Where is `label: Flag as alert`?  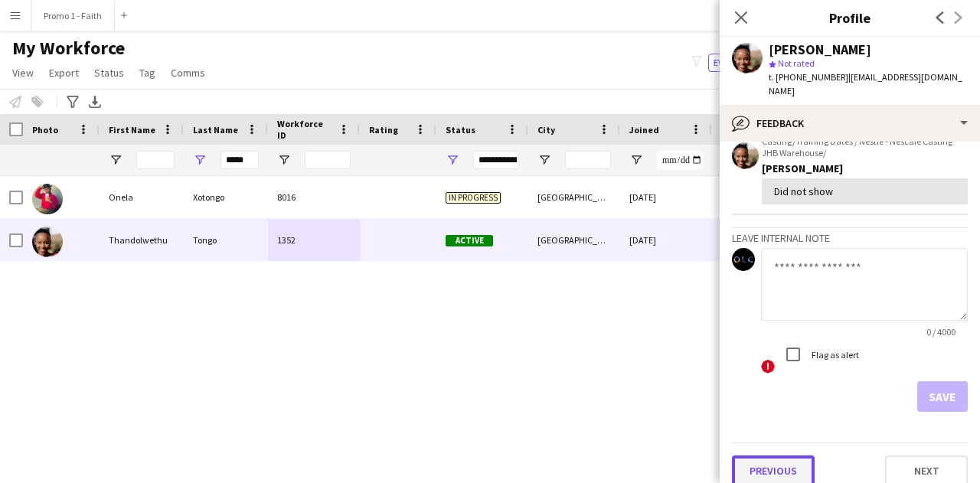 label: Flag as alert is located at coordinates (834, 355).